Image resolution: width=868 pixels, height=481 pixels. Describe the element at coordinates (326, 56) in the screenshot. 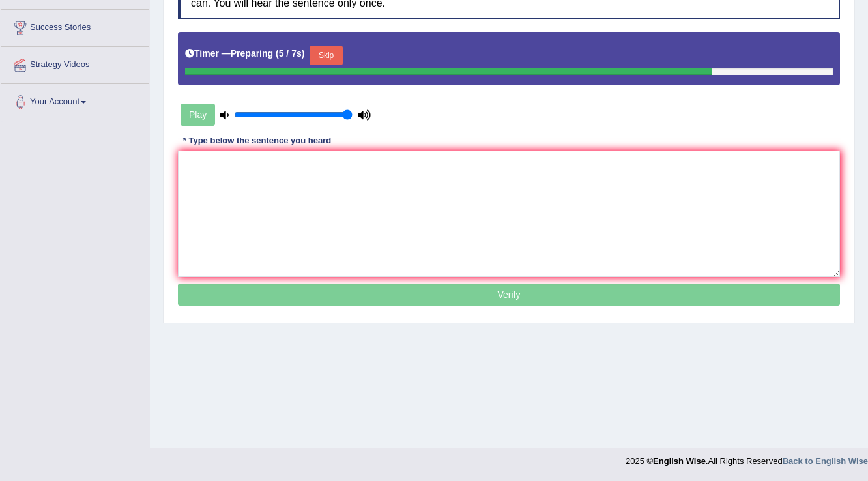

I see `button: Skip` at that location.